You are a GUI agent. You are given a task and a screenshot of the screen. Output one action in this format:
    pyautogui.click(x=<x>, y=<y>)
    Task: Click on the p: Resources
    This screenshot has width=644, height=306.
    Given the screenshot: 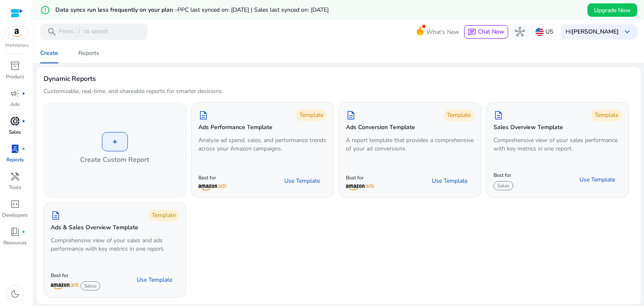 What is the action you would take?
    pyautogui.click(x=15, y=243)
    